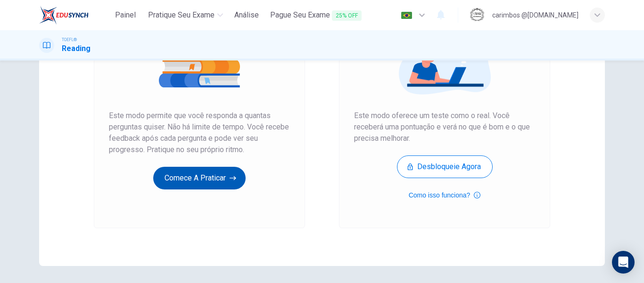 Image resolution: width=644 pixels, height=283 pixels. What do you see at coordinates (445, 127) in the screenshot?
I see `span: Este modo oferece um teste como o real. Você receberá uma pontuação e verá no que é bom e o que p...` at bounding box center [445, 127].